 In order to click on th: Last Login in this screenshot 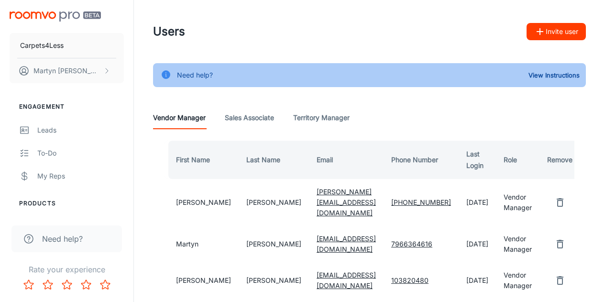, I will do `click(477, 160)`.